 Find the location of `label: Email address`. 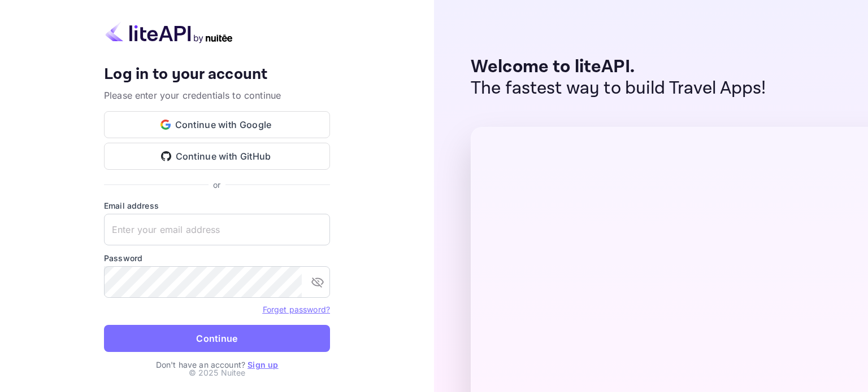

label: Email address is located at coordinates (217, 205).